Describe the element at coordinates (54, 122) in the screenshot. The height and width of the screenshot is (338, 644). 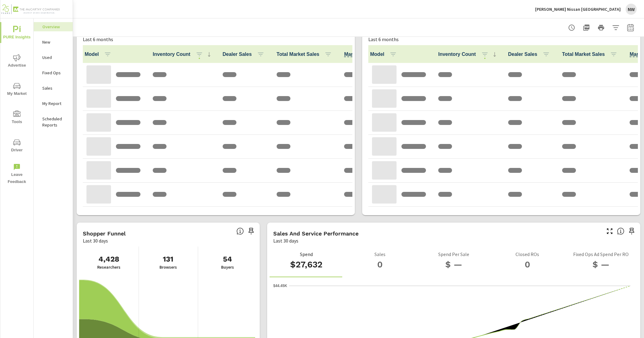
I see `div: Scheduled Reports` at that location.